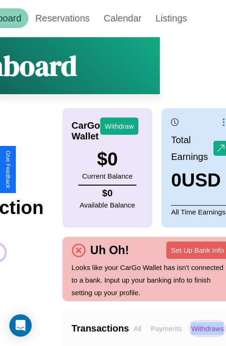  Describe the element at coordinates (192, 148) in the screenshot. I see `p: Total Earnings` at that location.